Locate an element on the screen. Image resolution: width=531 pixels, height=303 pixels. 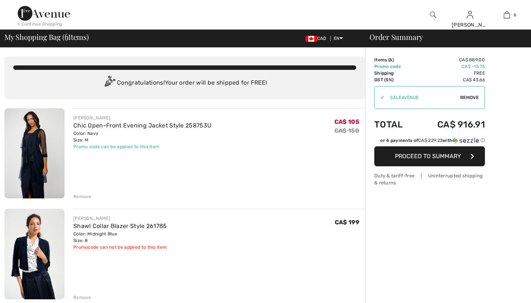
div: Order Summary is located at coordinates (444, 37).